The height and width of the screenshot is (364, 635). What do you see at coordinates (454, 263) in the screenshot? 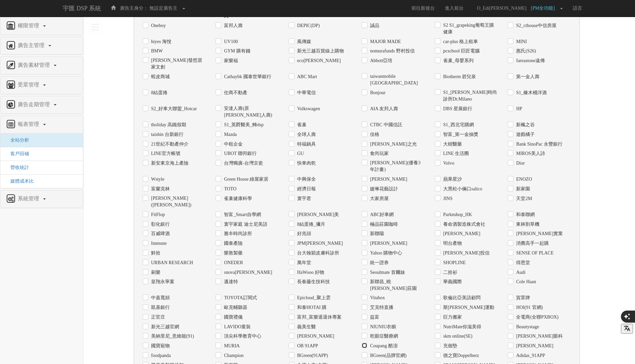
I see `label: SHOPLINE` at bounding box center [454, 263].